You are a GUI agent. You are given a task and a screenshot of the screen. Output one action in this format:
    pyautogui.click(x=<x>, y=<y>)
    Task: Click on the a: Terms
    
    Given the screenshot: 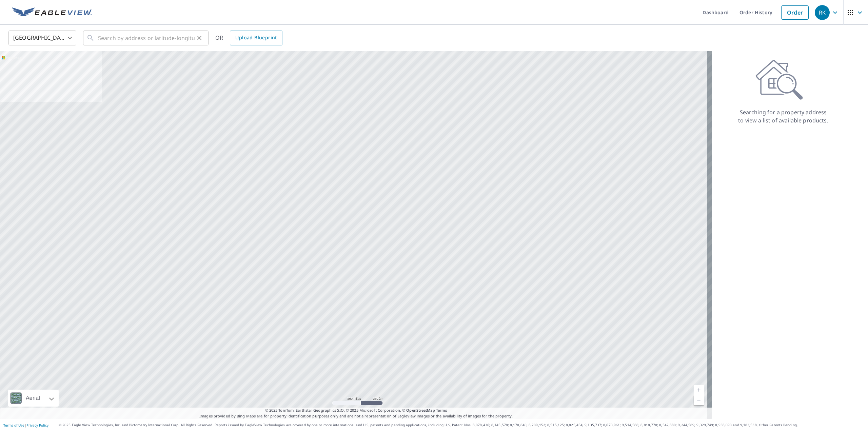 What is the action you would take?
    pyautogui.click(x=441, y=410)
    